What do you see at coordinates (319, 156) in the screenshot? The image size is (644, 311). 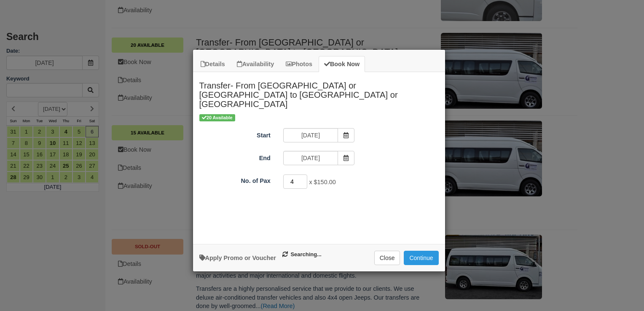 I see `div: Item Modal` at bounding box center [319, 156].